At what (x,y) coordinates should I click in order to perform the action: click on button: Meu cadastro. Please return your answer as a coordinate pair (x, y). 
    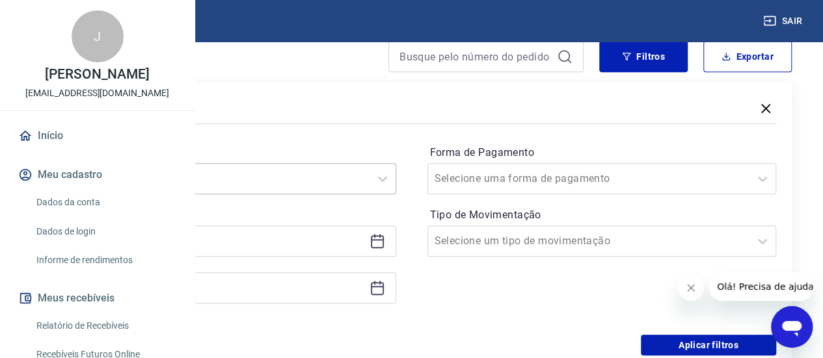
    Looking at the image, I should click on (97, 175).